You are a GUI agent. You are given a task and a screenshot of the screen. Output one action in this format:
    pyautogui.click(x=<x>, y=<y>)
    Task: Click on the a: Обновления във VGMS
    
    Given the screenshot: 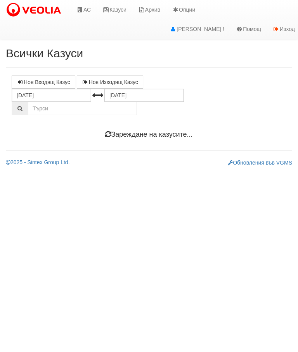 What is the action you would take?
    pyautogui.click(x=260, y=163)
    